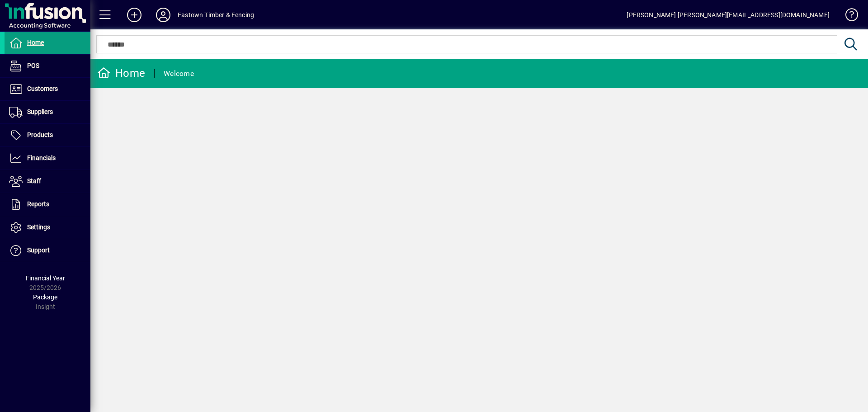 The image size is (868, 412). Describe the element at coordinates (48, 112) in the screenshot. I see `a: Suppliers` at that location.